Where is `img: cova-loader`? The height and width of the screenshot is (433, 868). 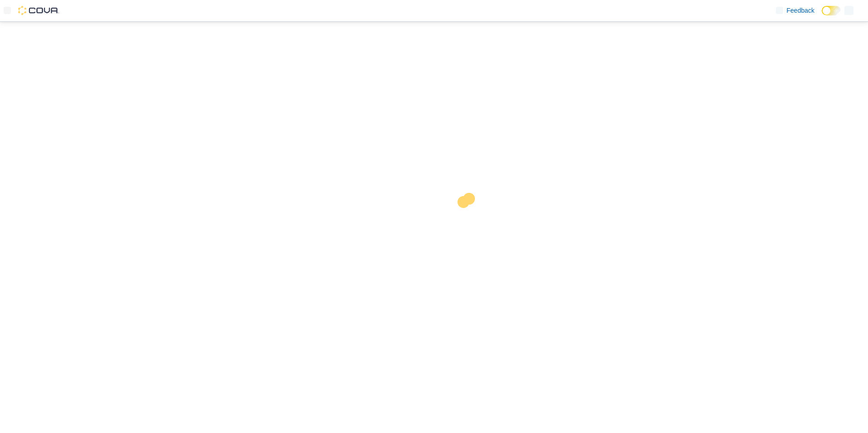 img: cova-loader is located at coordinates (468, 220).